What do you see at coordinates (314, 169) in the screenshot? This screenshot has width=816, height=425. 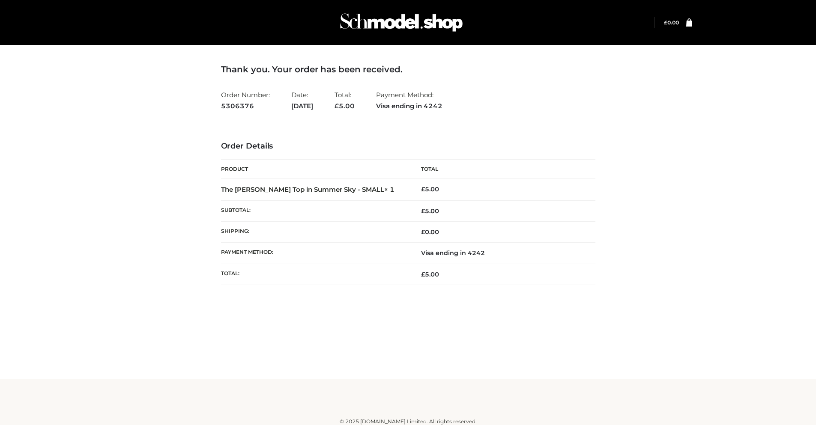 I see `th: Product` at bounding box center [314, 169].